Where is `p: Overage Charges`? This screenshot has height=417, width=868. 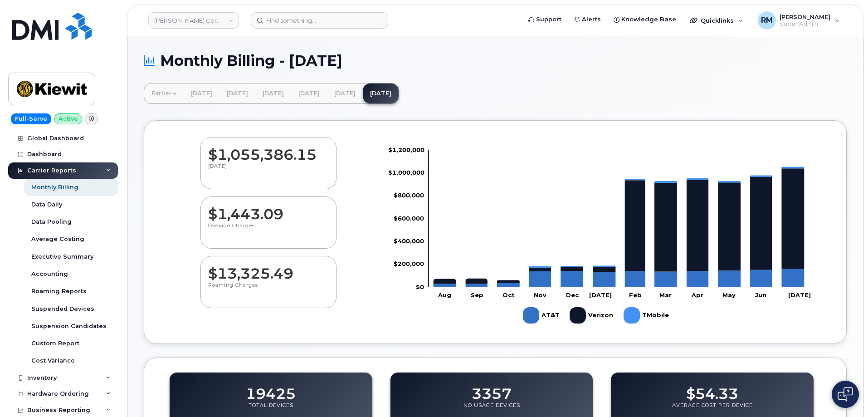
p: Overage Charges is located at coordinates (268, 230).